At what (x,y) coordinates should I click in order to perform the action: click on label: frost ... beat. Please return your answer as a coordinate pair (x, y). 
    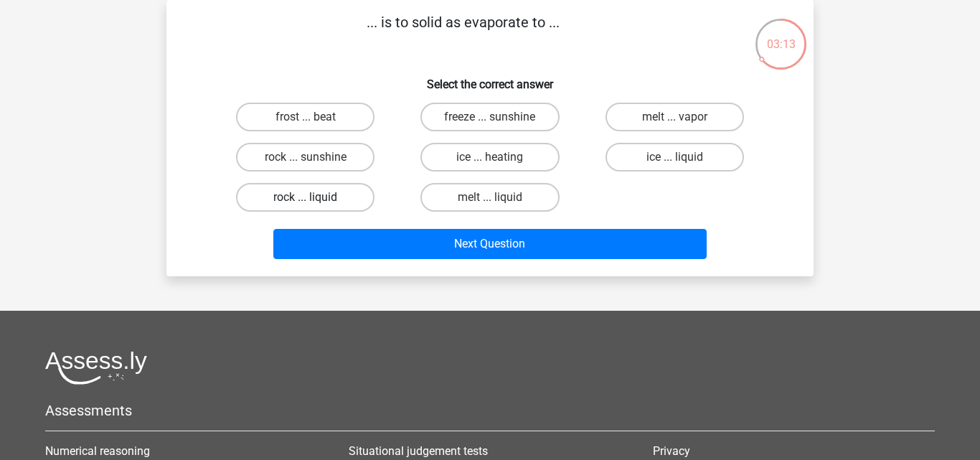
    Looking at the image, I should click on (305, 117).